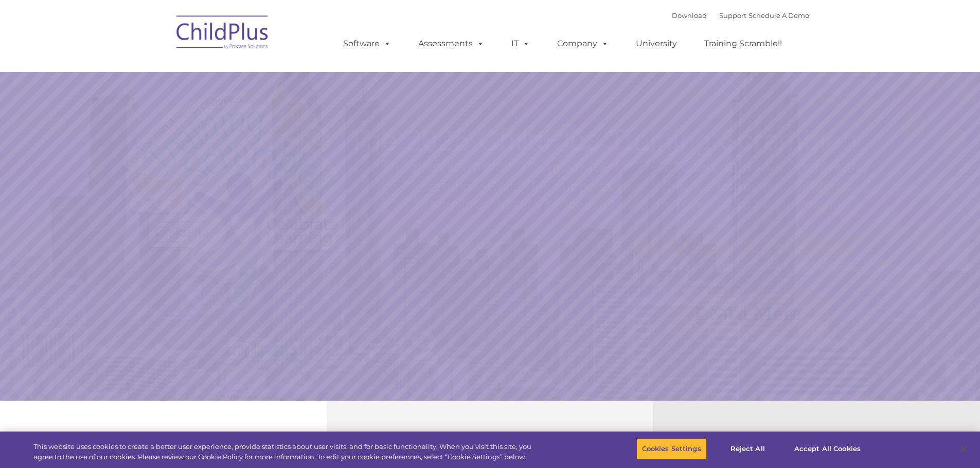 This screenshot has width=980, height=468. What do you see at coordinates (964, 449) in the screenshot?
I see `button: Close` at bounding box center [964, 449].